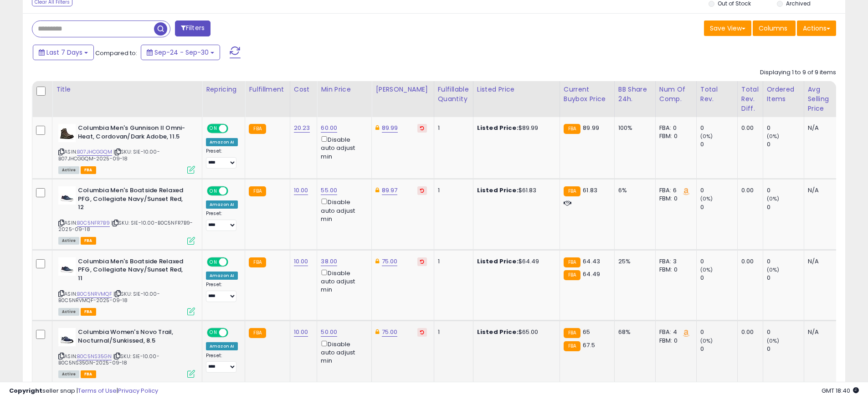  I want to click on div: Title, so click(127, 90).